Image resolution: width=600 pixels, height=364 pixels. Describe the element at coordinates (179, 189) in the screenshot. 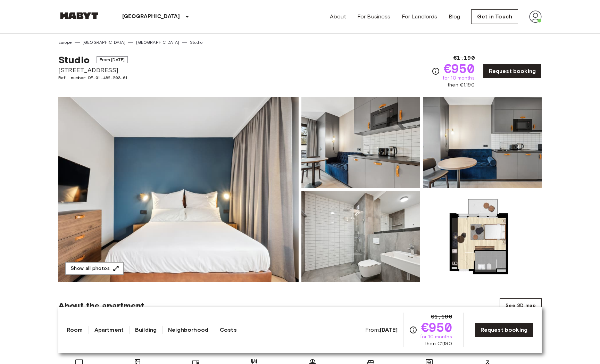

I see `img: Marketing picture of unit DE-01-482-203-01` at that location.